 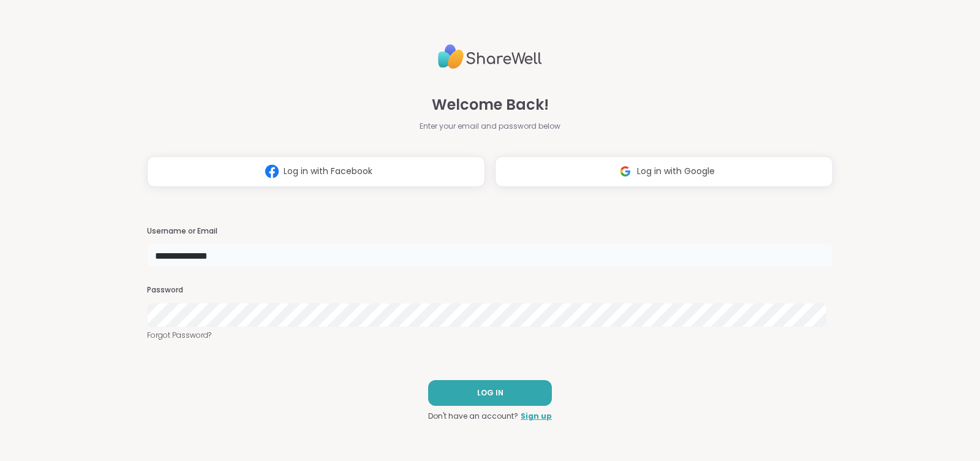 What do you see at coordinates (490, 290) in the screenshot?
I see `h3: Password` at bounding box center [490, 290].